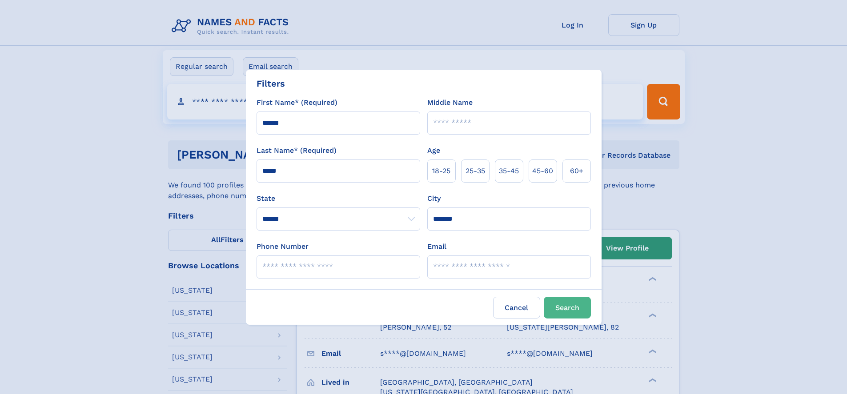 This screenshot has width=847, height=394. What do you see at coordinates (567, 308) in the screenshot?
I see `button: Search` at bounding box center [567, 308].